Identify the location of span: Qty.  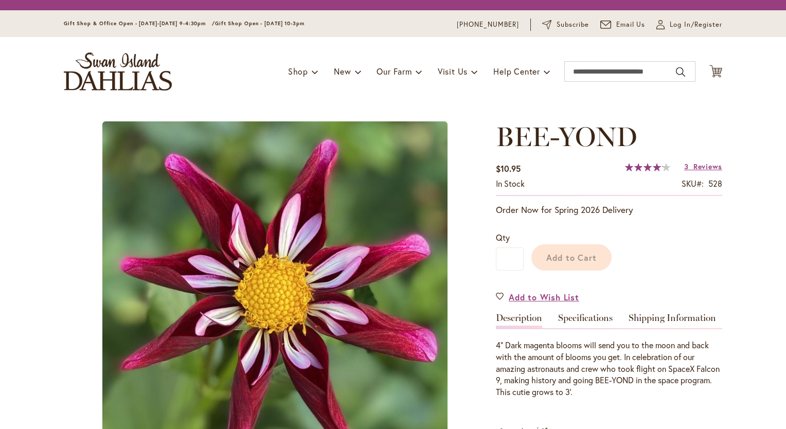
(503, 237).